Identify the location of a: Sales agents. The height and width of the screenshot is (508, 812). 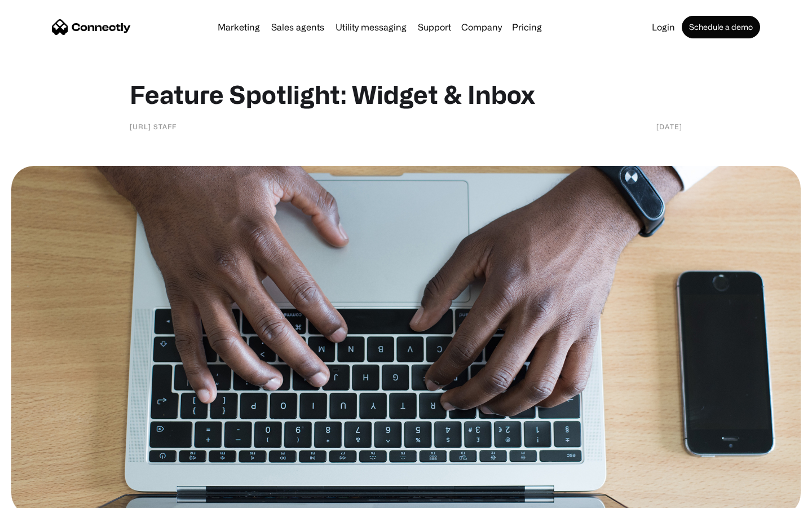
(297, 27).